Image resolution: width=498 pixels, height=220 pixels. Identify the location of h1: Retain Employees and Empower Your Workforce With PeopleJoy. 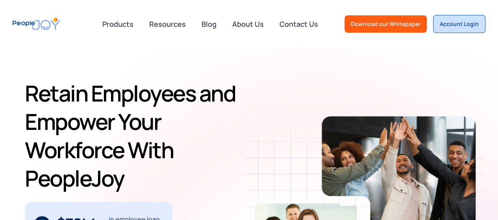
(140, 136).